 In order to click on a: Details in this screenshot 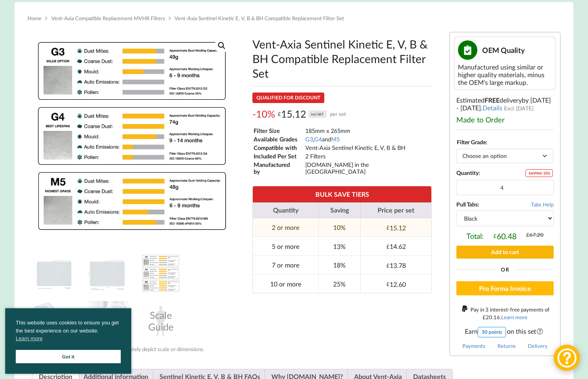, I will do `click(492, 108)`.